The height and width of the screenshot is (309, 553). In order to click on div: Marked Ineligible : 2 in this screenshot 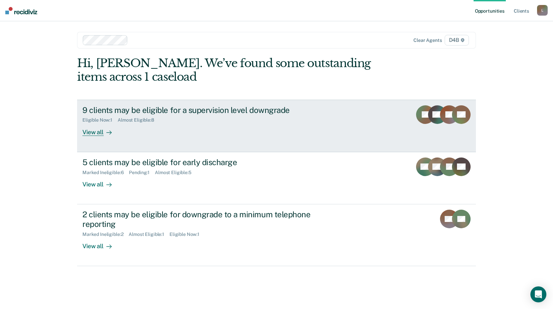, I will do `click(105, 234)`.